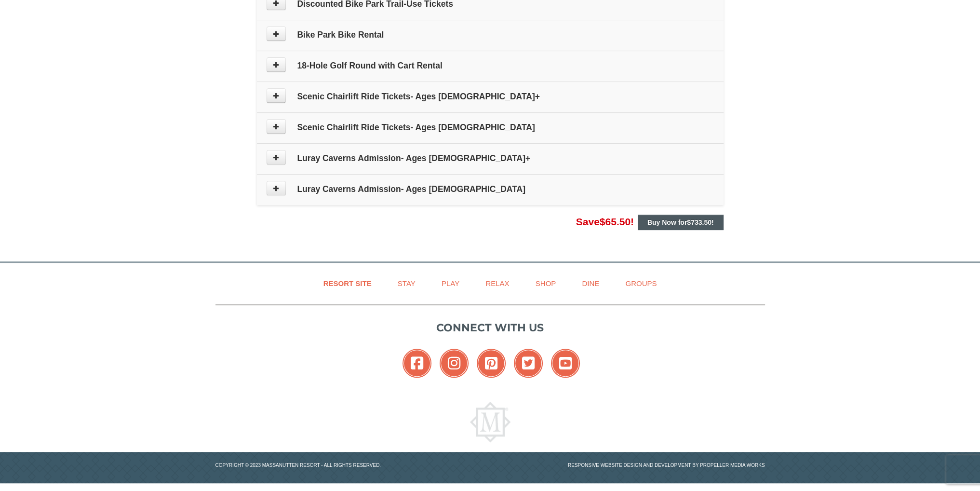  What do you see at coordinates (349, 465) in the screenshot?
I see `p: Copyright © 2023 Massanutten Resort - All Rights Reserved.` at bounding box center [349, 465].